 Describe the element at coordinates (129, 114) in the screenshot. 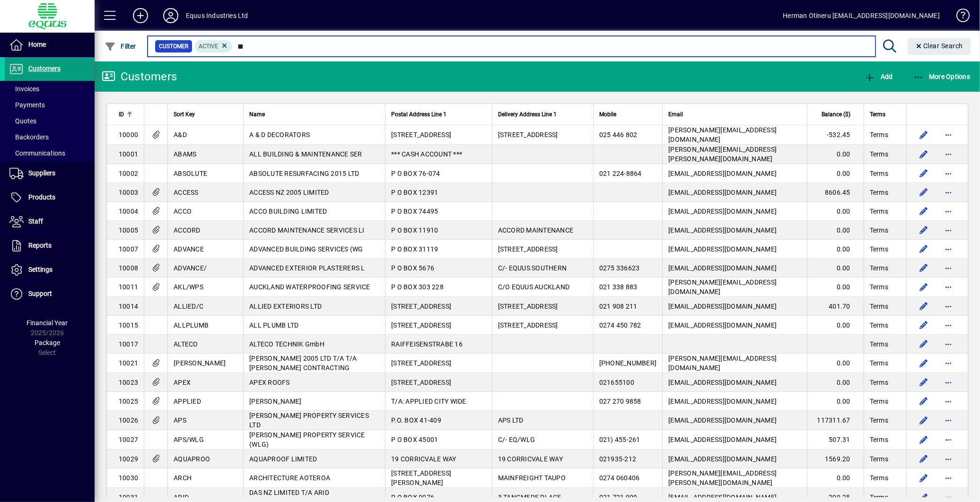

I see `div: ID` at that location.